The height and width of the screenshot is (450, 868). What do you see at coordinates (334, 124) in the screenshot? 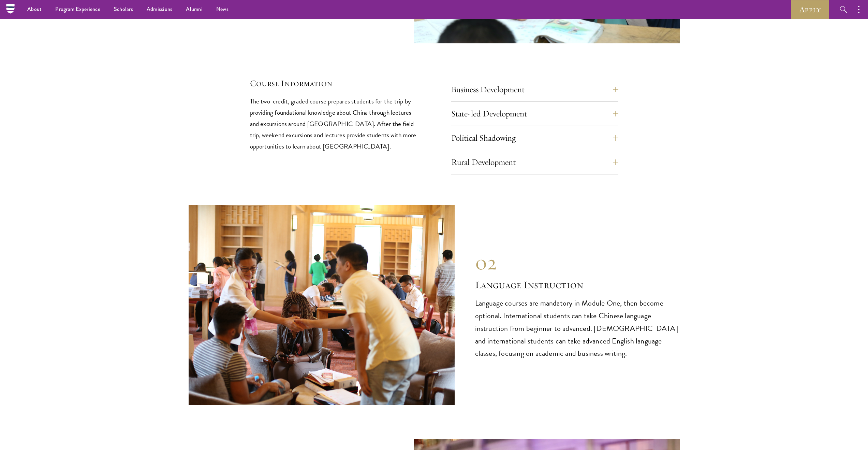
I see `p: The two-credit, graded course prepares students for the trip by providing foundational knowledge ...` at bounding box center [334, 124].